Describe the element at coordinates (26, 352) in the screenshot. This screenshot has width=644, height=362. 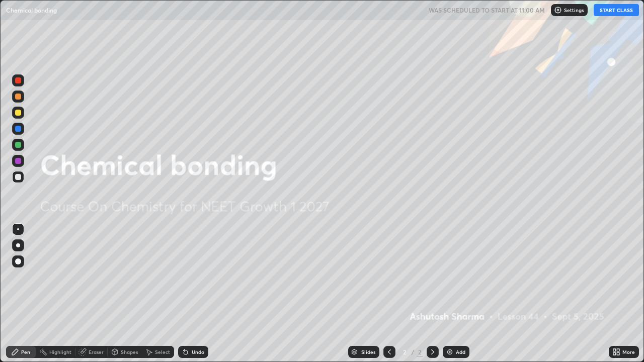
I see `div: Pen` at that location.